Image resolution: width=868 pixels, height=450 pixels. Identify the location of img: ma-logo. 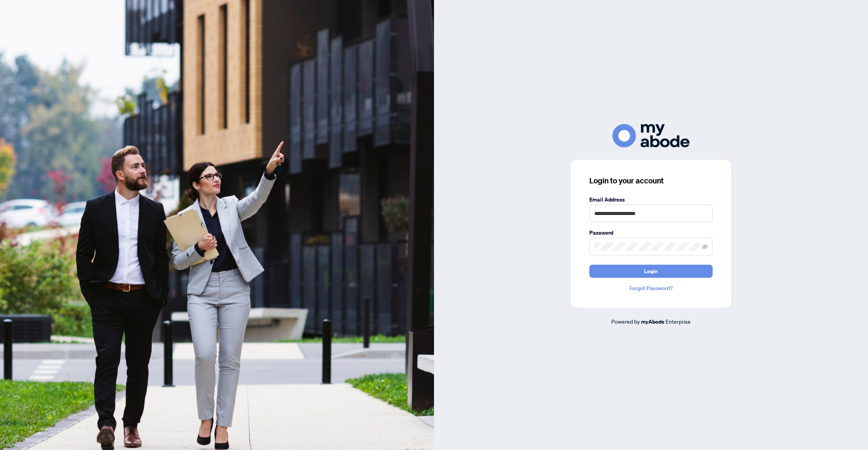
(651, 136).